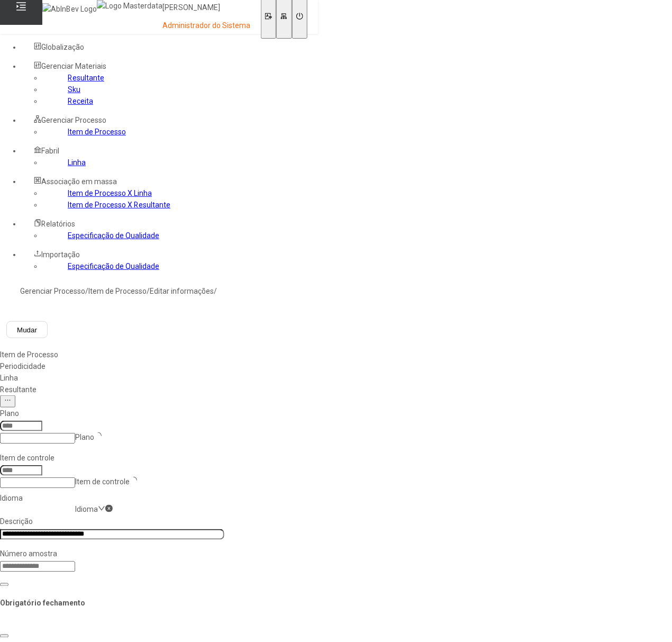 This screenshot has width=672, height=642. Describe the element at coordinates (80, 101) in the screenshot. I see `a: Receita` at that location.